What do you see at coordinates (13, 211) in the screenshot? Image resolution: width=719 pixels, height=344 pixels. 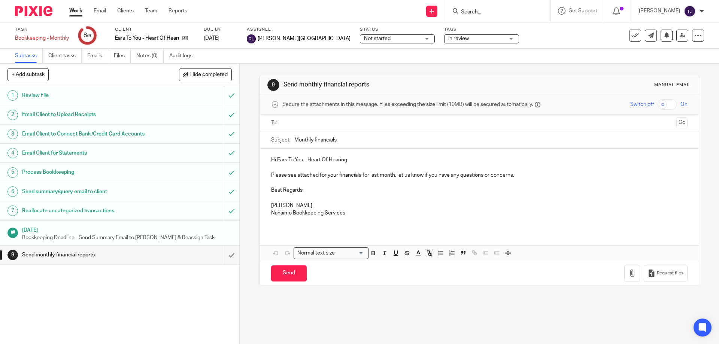 I see `div: 7` at bounding box center [13, 211].